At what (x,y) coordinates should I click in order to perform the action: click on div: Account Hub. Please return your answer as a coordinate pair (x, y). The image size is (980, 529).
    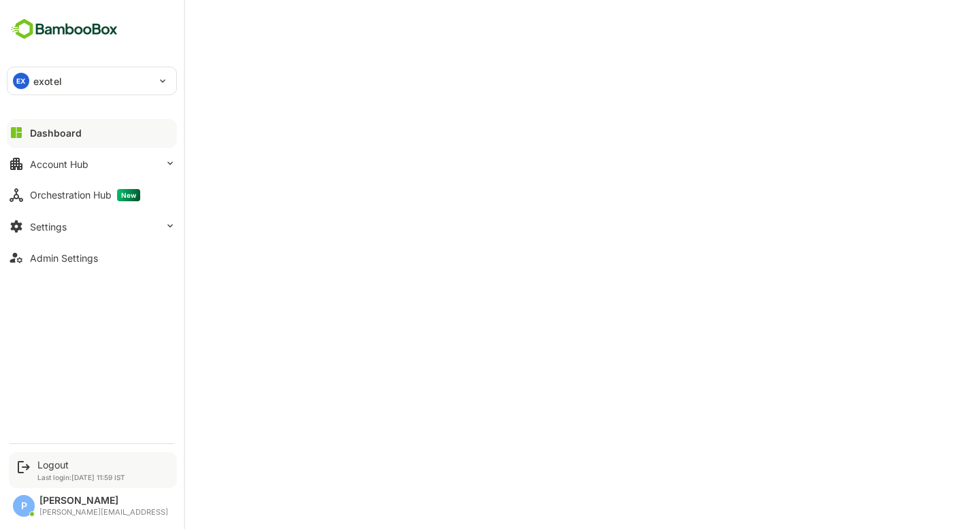
    Looking at the image, I should click on (60, 164).